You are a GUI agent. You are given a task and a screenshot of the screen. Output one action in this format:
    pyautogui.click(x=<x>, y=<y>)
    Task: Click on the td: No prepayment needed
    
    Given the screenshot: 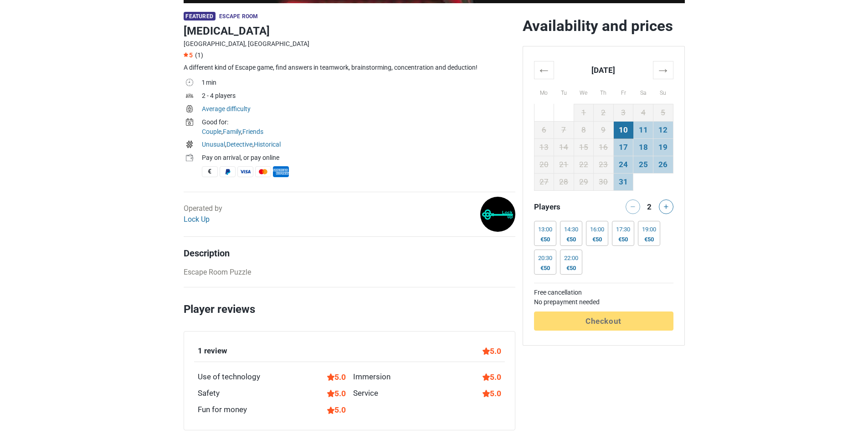 What is the action you would take?
    pyautogui.click(x=604, y=302)
    